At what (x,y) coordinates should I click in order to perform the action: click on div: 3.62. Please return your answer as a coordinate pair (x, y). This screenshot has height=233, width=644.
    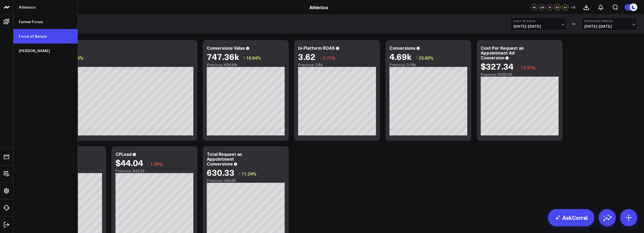
    Looking at the image, I should click on (307, 56).